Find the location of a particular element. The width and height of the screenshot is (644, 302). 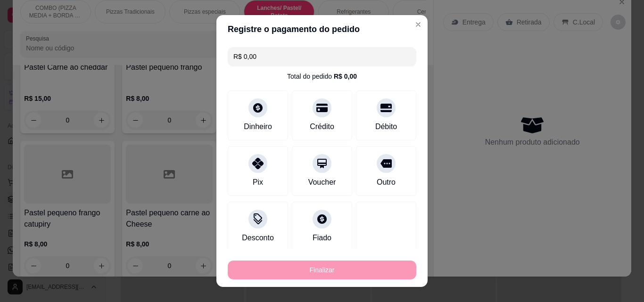

div: Pix is located at coordinates (258, 182).